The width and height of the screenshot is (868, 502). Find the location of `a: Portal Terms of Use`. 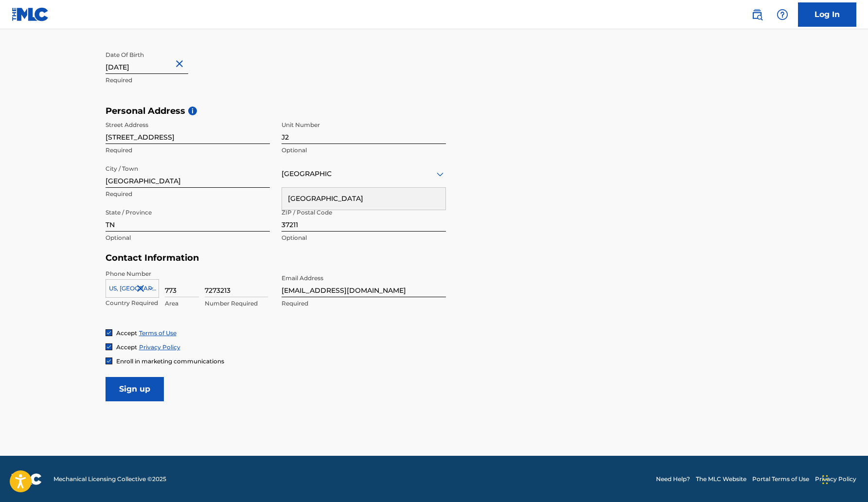

a: Portal Terms of Use is located at coordinates (780, 479).